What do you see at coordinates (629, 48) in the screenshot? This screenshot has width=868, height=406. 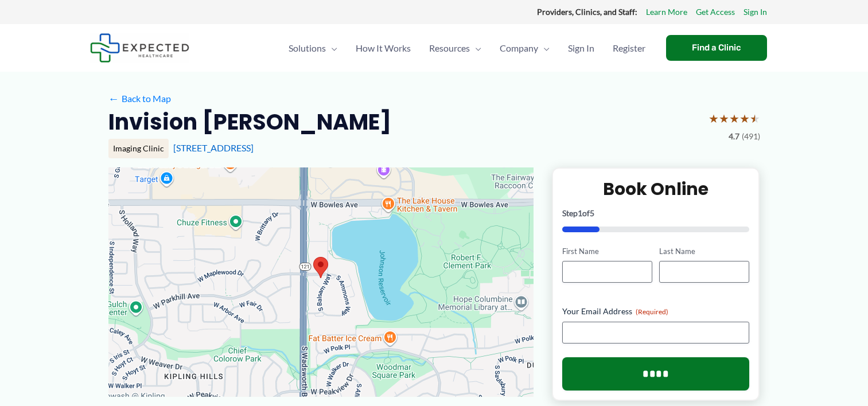 I see `span: Register` at bounding box center [629, 48].